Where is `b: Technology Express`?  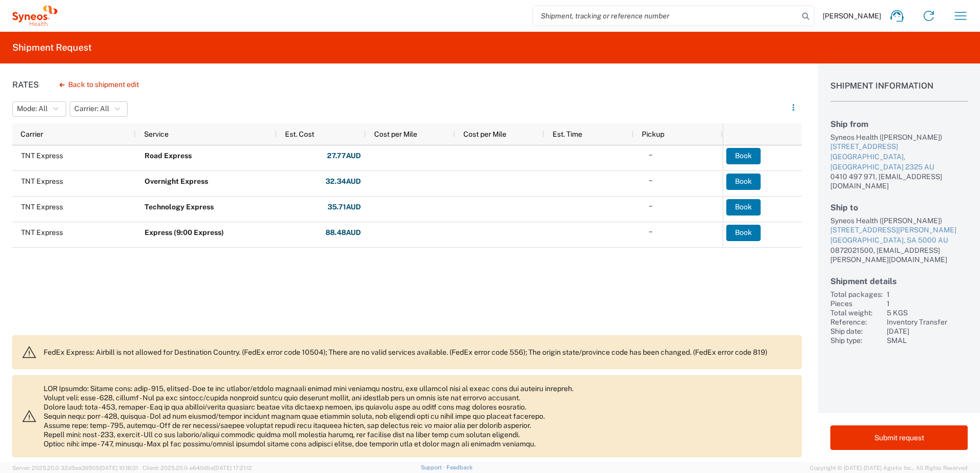
b: Technology Express is located at coordinates (179, 207).